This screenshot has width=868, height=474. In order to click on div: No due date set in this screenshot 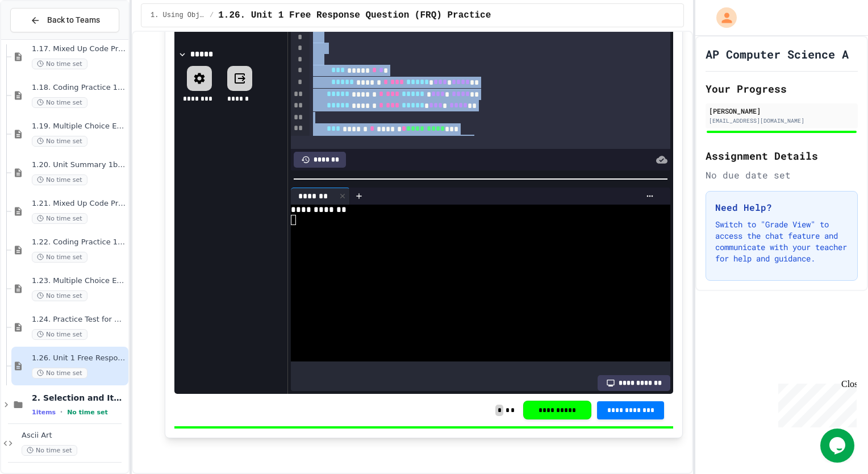, I will do `click(782, 175)`.